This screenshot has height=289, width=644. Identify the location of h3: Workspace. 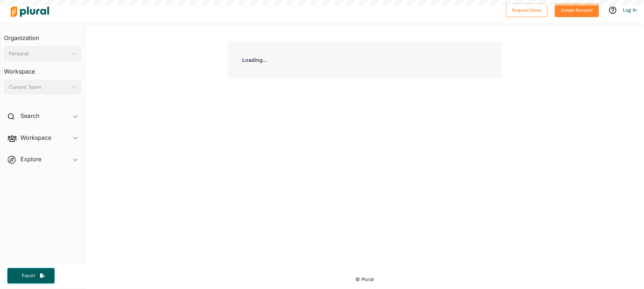
(42, 68).